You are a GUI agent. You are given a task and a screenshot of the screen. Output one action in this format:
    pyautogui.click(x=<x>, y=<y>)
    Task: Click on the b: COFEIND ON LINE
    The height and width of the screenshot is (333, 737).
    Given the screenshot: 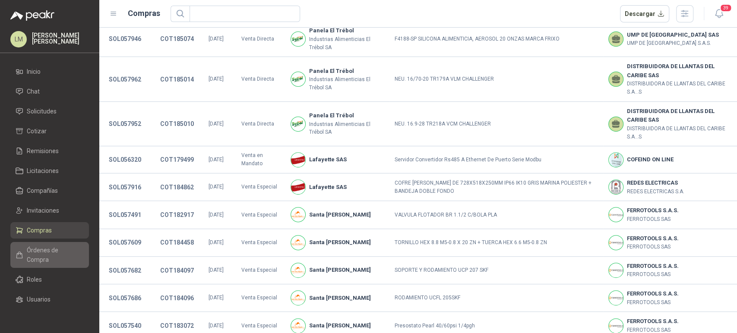 What is the action you would take?
    pyautogui.click(x=650, y=160)
    